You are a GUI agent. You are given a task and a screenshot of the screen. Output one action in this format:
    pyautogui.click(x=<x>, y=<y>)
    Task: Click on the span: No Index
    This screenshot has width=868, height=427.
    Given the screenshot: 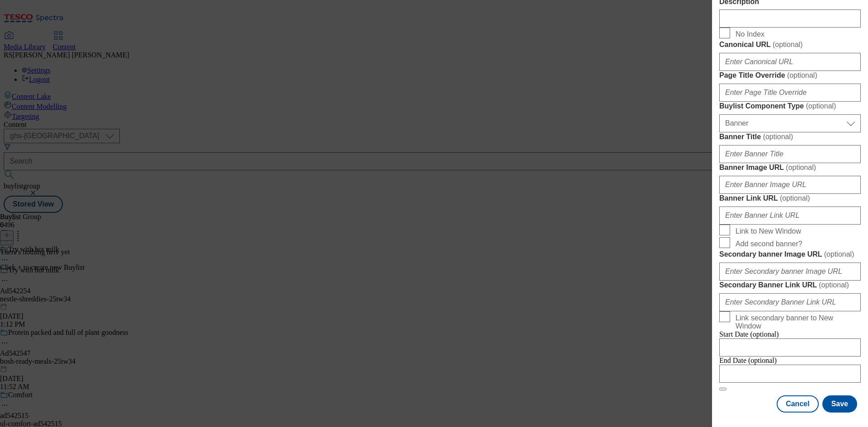 What is the action you would take?
    pyautogui.click(x=750, y=35)
    